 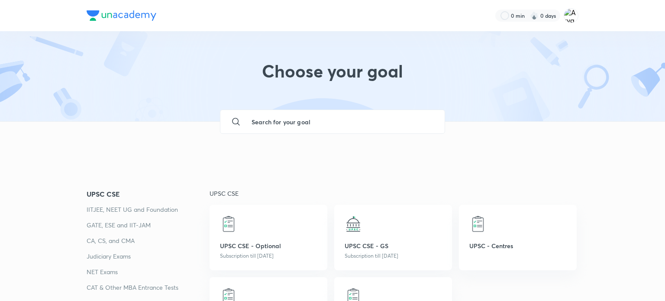 What do you see at coordinates (393, 245) in the screenshot?
I see `p: UPSC CSE - GS` at bounding box center [393, 245].